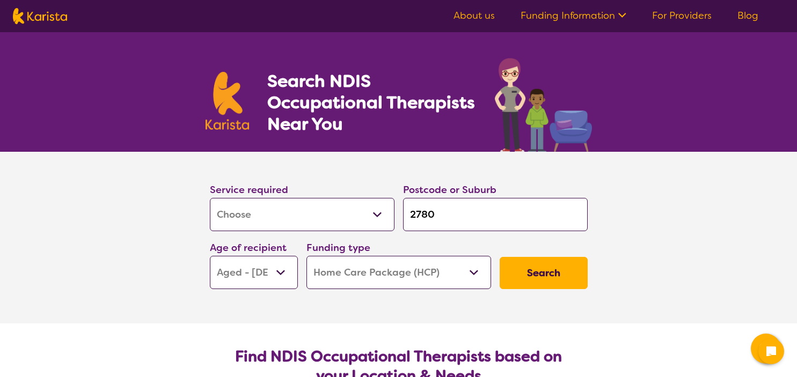  Describe the element at coordinates (474, 16) in the screenshot. I see `a: About us` at that location.